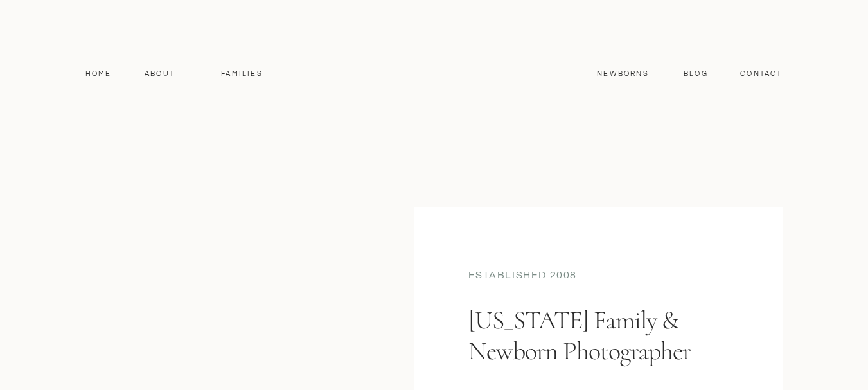  Describe the element at coordinates (98, 74) in the screenshot. I see `a: Home` at that location.